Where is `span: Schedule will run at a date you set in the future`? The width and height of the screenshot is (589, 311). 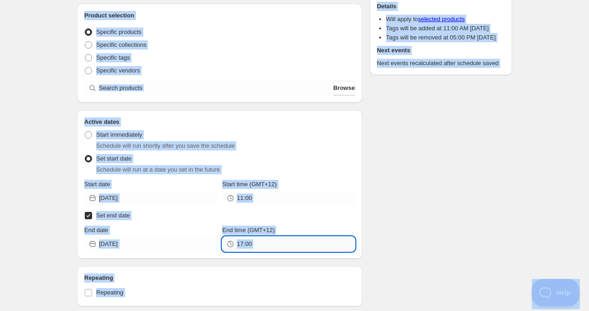
span: Schedule will run at a date you set in the future is located at coordinates (158, 169).